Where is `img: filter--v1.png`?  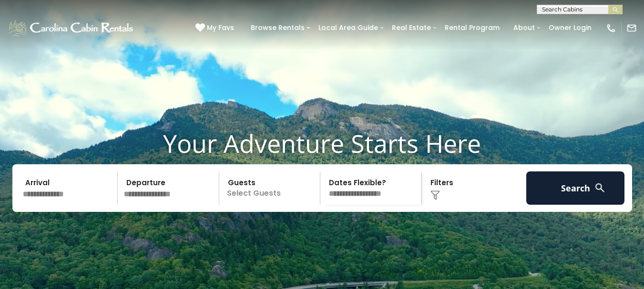
img: filter--v1.png is located at coordinates (435, 195).